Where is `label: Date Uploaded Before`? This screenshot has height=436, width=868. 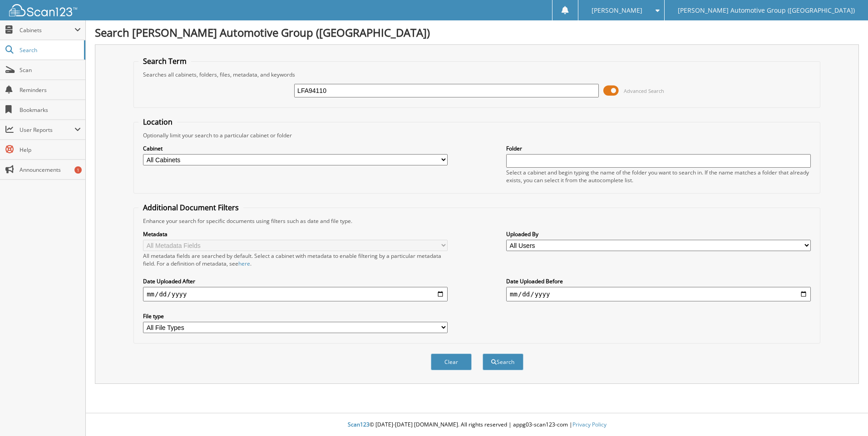 label: Date Uploaded Before is located at coordinates (658, 281).